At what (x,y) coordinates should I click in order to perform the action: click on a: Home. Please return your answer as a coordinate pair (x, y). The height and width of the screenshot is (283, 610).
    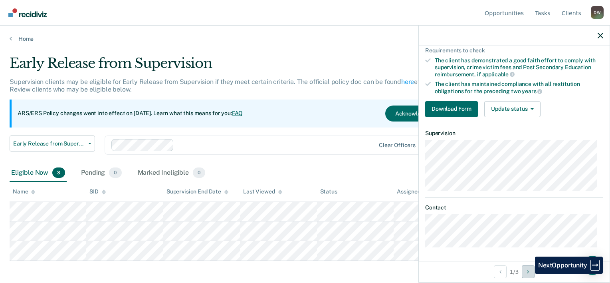
    Looking at the image, I should click on (305, 39).